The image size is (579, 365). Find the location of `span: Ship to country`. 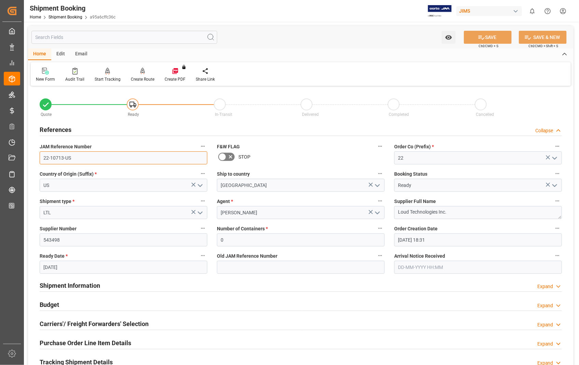

span: Ship to country is located at coordinates (233, 174).